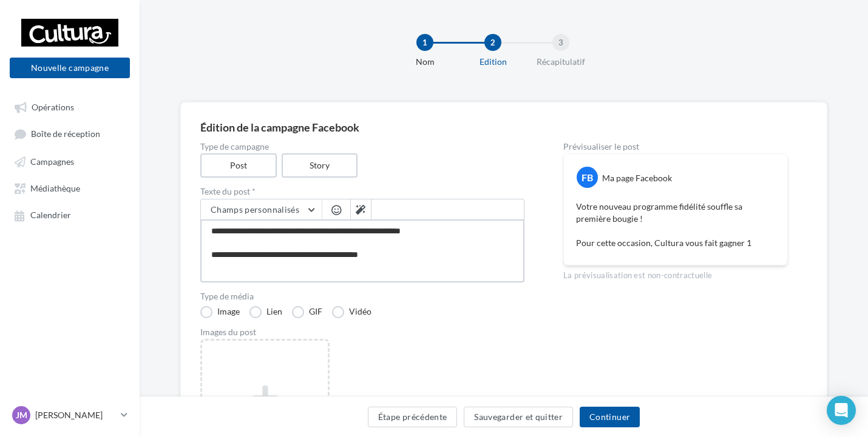  I want to click on span: Opérations, so click(53, 107).